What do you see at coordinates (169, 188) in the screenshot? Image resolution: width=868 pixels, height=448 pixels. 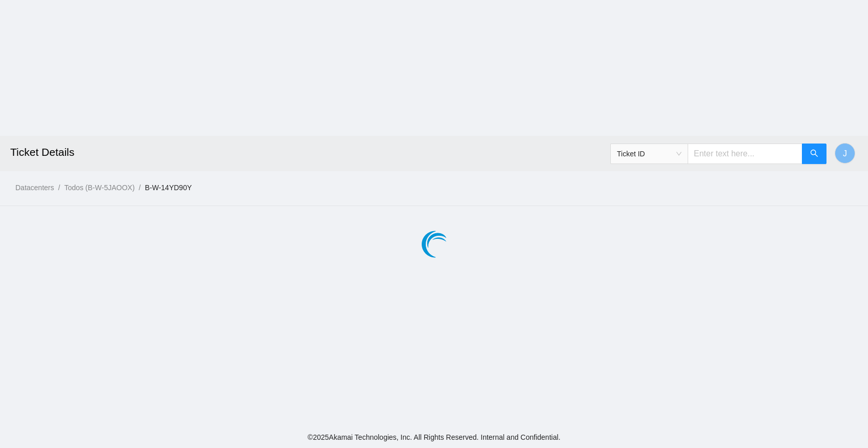 I see `a: B-W-14YD90Y` at bounding box center [169, 188].